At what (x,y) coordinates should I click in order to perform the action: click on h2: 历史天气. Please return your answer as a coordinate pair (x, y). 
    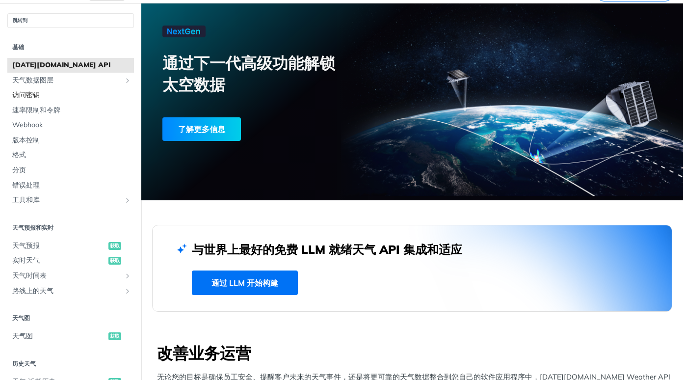
    Looking at the image, I should click on (71, 363).